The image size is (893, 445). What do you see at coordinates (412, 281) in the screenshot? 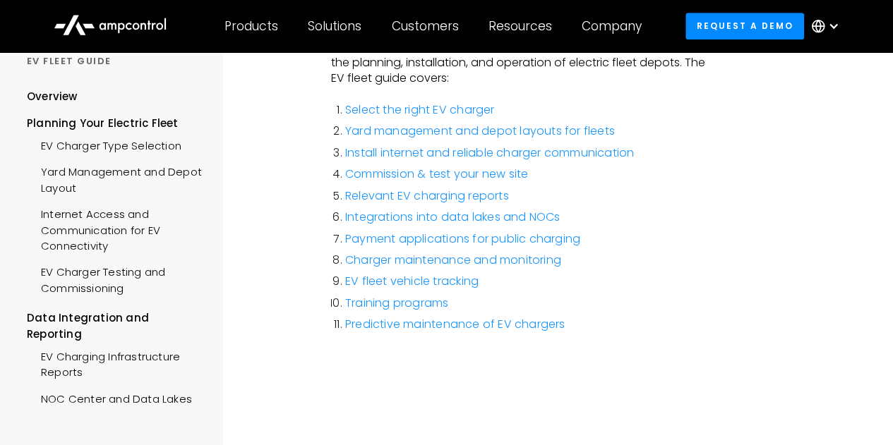
I see `a: EV fleet vehicle tracking` at bounding box center [412, 281].